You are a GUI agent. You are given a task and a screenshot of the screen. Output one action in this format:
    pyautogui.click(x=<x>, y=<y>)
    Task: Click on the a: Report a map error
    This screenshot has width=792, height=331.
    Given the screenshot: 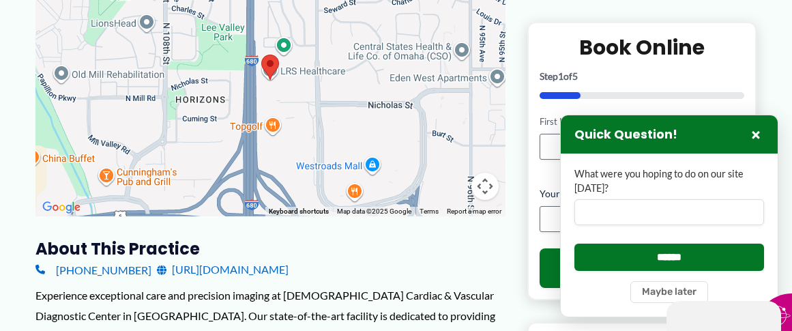 What is the action you would take?
    pyautogui.click(x=474, y=211)
    